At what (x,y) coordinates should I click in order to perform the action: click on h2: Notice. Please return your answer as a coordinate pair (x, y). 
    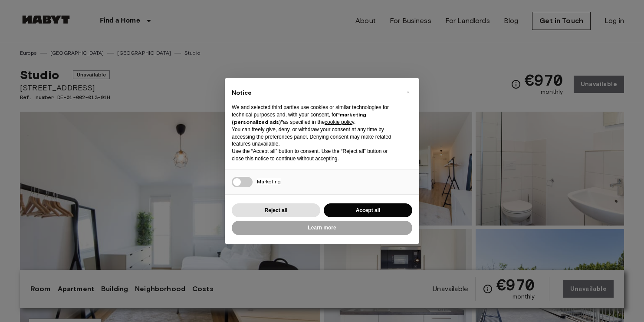
    Looking at the image, I should click on (315, 93).